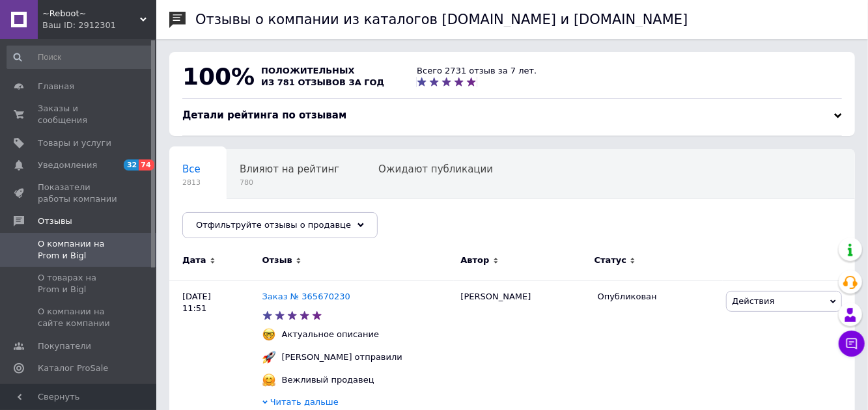 The width and height of the screenshot is (868, 410). What do you see at coordinates (99, 25) in the screenshot?
I see `div: Ваш ID: 2912301` at bounding box center [99, 25].